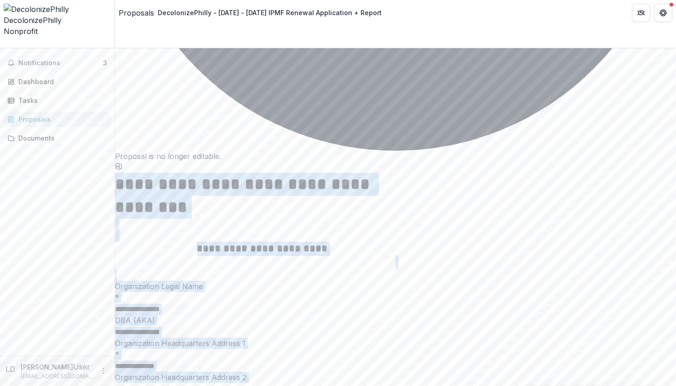 Image resolution: width=676 pixels, height=386 pixels. Describe the element at coordinates (61, 81) in the screenshot. I see `div: Dashboard` at that location.